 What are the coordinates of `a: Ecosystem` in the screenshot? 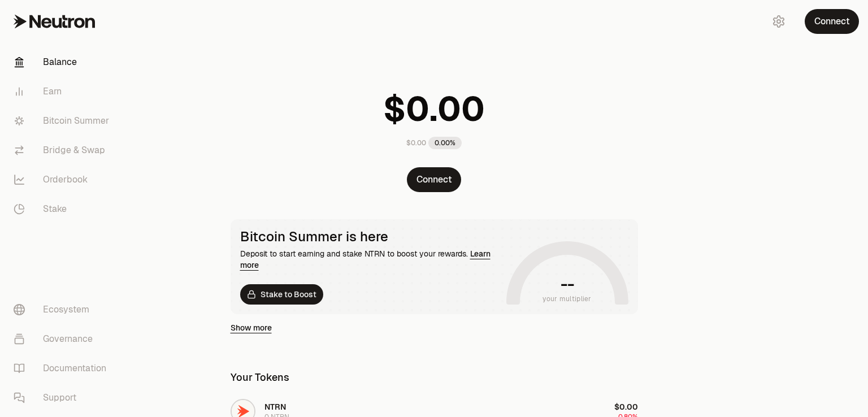 It's located at (63, 310).